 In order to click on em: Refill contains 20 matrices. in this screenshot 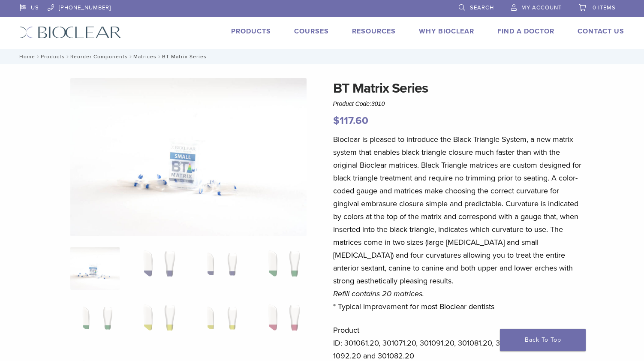, I will do `click(379, 294)`.